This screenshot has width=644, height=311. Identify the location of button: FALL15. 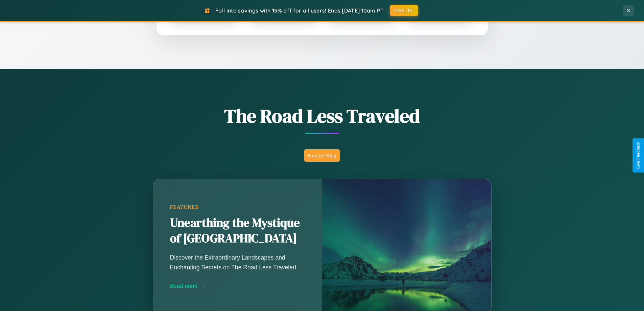
(404, 11).